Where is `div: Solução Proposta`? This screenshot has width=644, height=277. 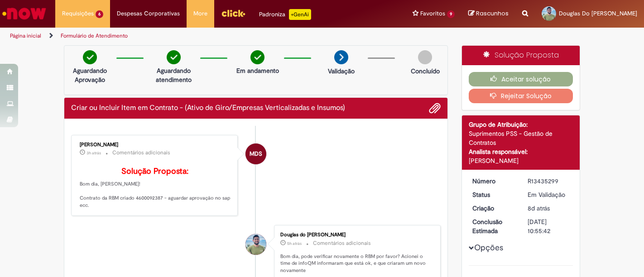
div: Solução Proposta is located at coordinates (521, 55).